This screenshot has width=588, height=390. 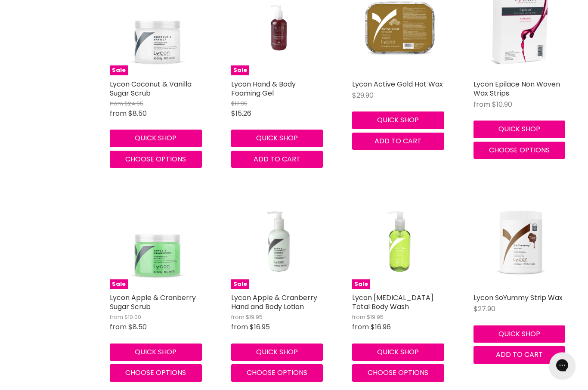 I want to click on span: $27.90, so click(x=484, y=309).